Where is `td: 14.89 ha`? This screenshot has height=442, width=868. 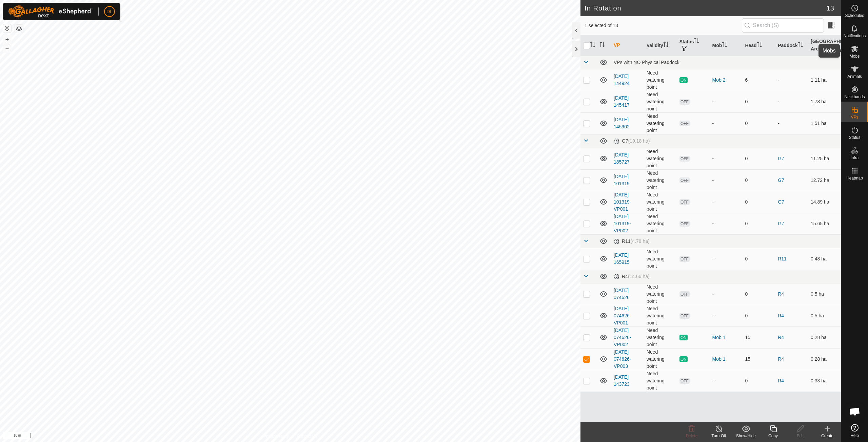 td: 14.89 ha is located at coordinates (824, 202).